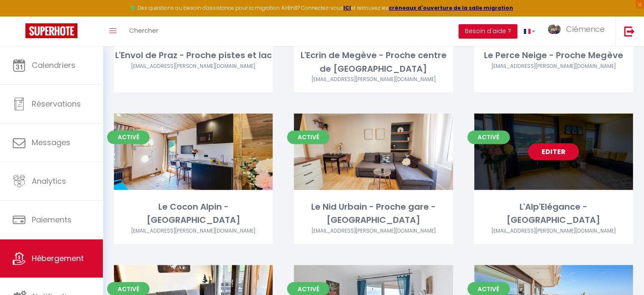 Image resolution: width=644 pixels, height=295 pixels. Describe the element at coordinates (578, 32) in the screenshot. I see `a: ... Clémence` at that location.